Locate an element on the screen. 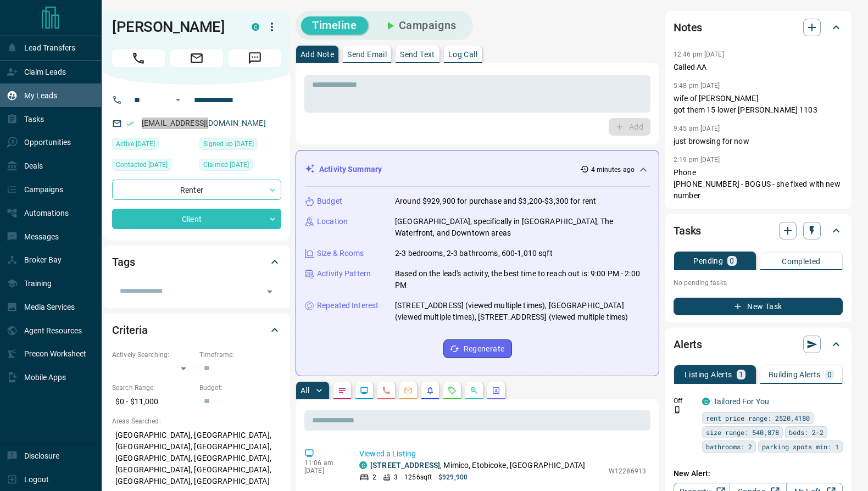  svg: Requests is located at coordinates (452, 391).